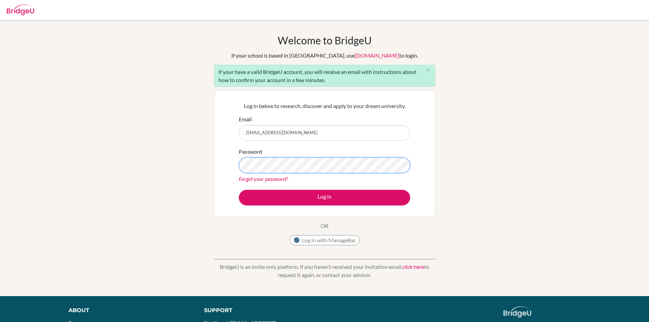  I want to click on label: Password, so click(250, 152).